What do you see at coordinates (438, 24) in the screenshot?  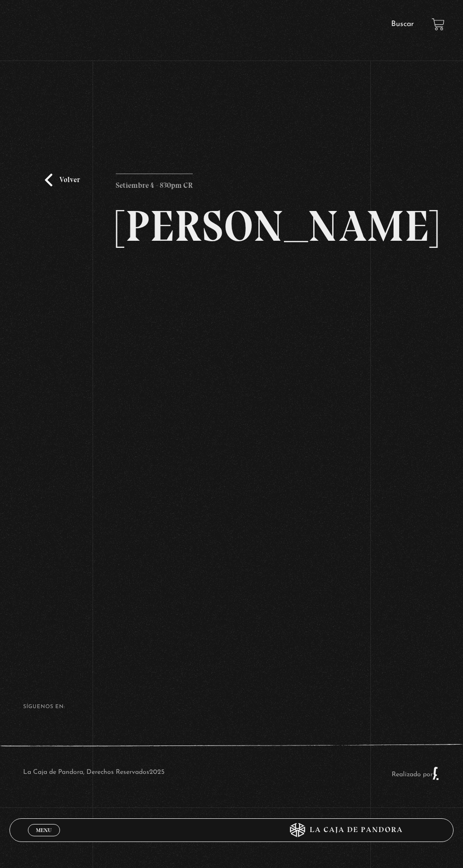 I see `a: View your shopping cart` at bounding box center [438, 24].